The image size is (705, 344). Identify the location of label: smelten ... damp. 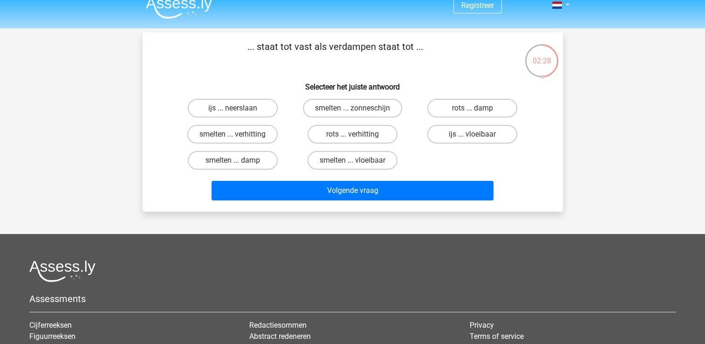
(232, 160).